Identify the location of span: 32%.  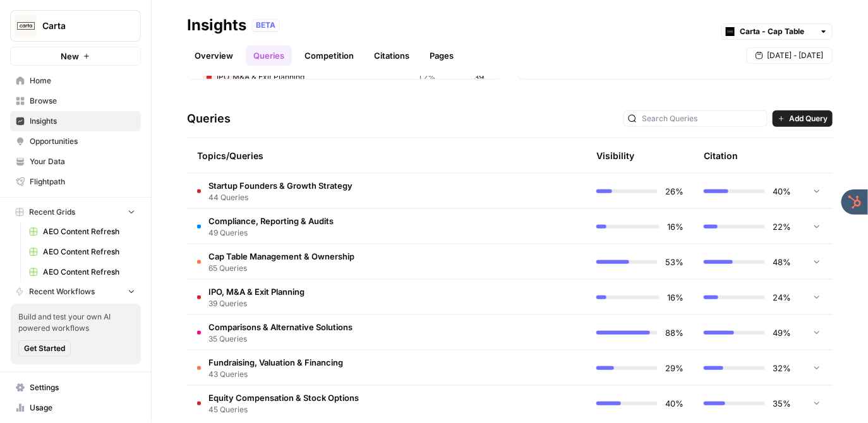
(782, 368).